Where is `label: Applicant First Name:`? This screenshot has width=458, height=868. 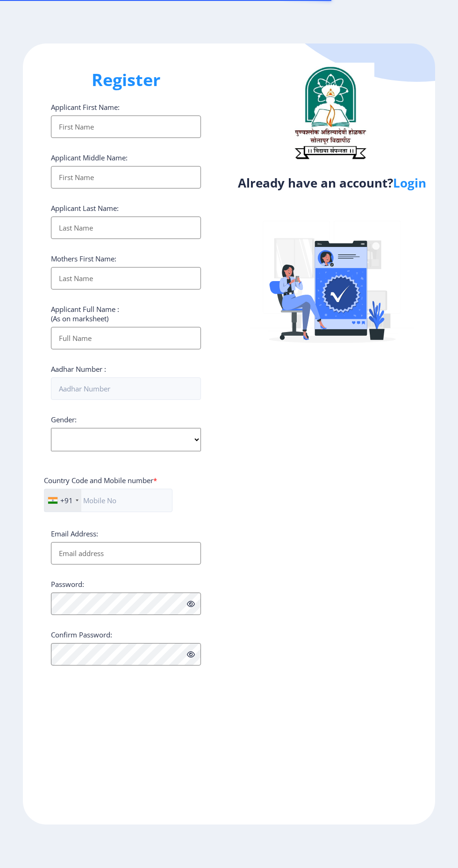 label: Applicant First Name: is located at coordinates (85, 107).